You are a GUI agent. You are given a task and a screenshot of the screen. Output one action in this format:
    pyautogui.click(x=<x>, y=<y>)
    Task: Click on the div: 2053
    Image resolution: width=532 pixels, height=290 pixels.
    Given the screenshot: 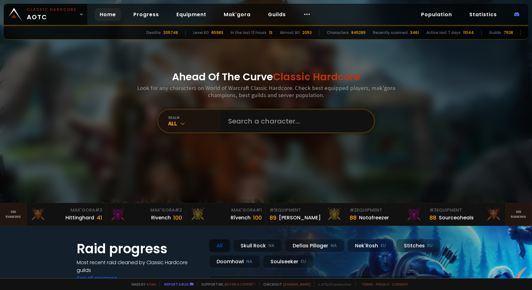 What is the action you would take?
    pyautogui.click(x=307, y=33)
    